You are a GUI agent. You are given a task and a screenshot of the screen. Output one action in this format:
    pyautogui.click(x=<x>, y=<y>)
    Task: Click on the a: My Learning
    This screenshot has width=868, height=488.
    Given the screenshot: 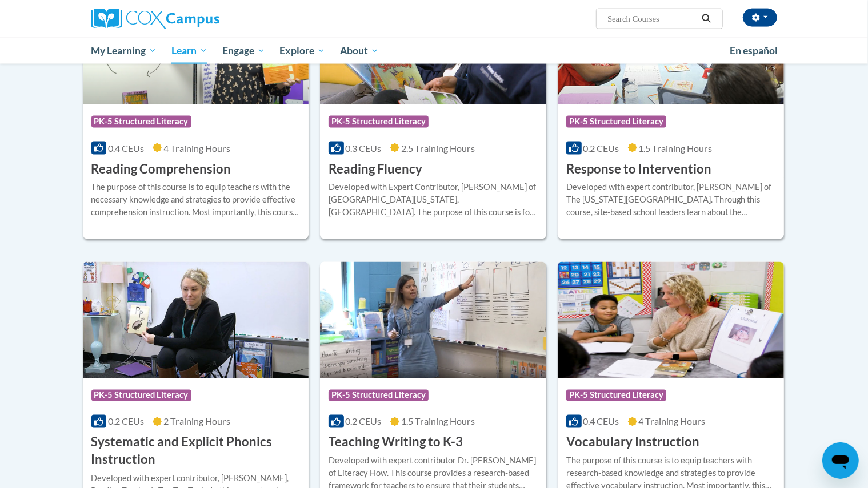 What is the action you would take?
    pyautogui.click(x=124, y=51)
    